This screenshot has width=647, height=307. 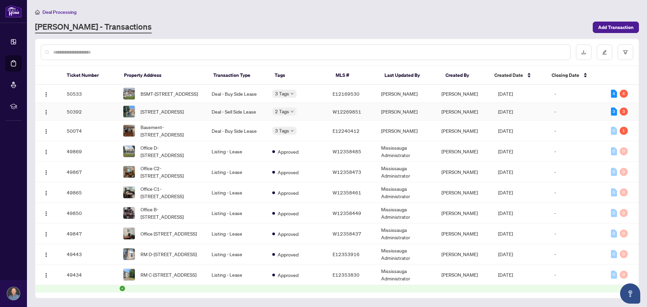 What do you see at coordinates (509, 75) in the screenshot?
I see `span: Created Date` at bounding box center [509, 75].